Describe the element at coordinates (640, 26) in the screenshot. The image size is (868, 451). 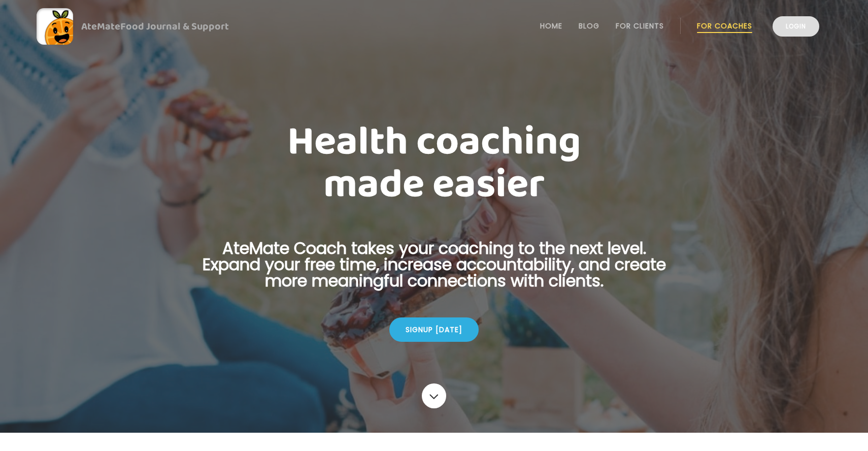
I see `a: For Clients` at that location.